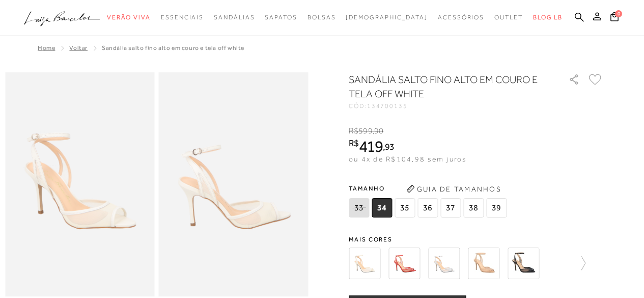  I want to click on span: 134700135, so click(387, 106).